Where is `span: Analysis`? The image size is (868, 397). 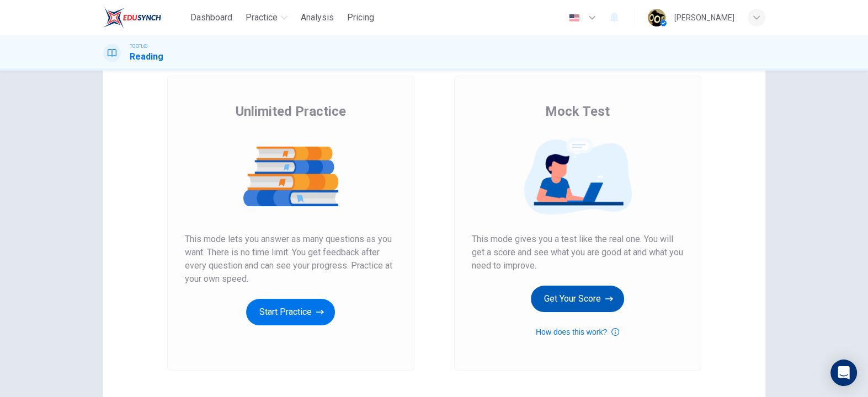
span: Analysis is located at coordinates (317, 18).